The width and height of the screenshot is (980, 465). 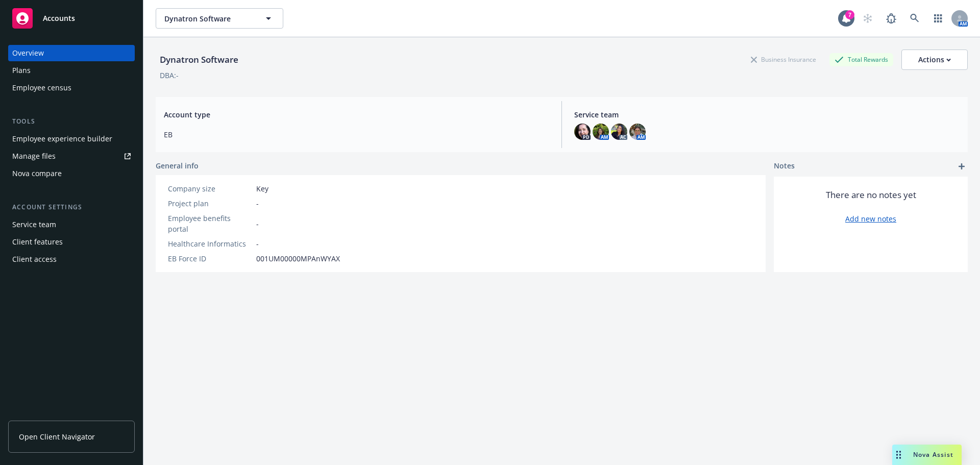 I want to click on div: 7, so click(x=850, y=14).